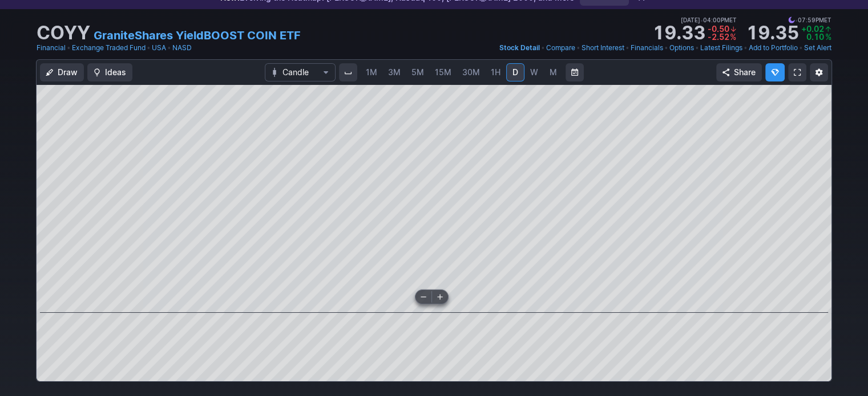 The height and width of the screenshot is (396, 868). Describe the element at coordinates (471, 72) in the screenshot. I see `span: 30M` at that location.